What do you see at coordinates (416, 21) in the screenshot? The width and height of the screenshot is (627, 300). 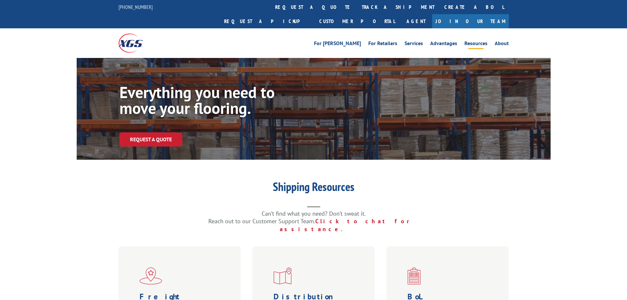 I see `a: Agent` at bounding box center [416, 21].